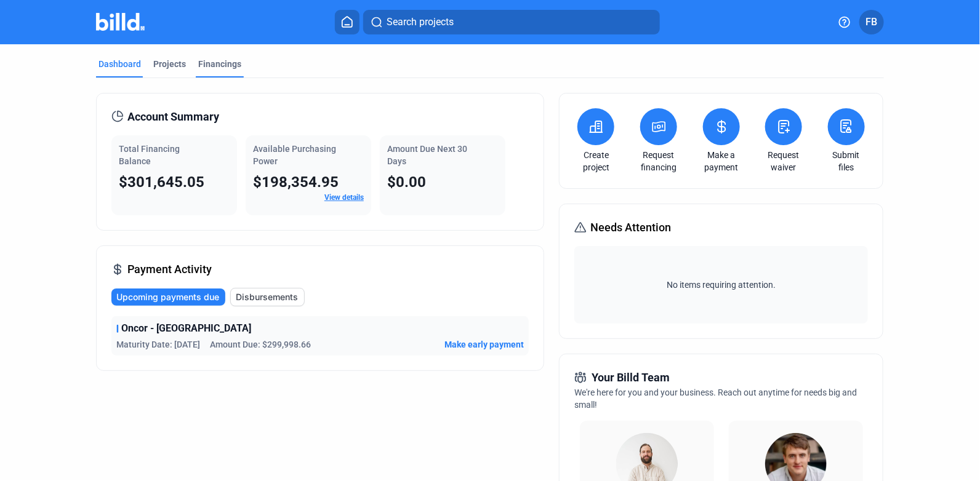 This screenshot has width=980, height=481. I want to click on a: Make a payment, so click(721, 161).